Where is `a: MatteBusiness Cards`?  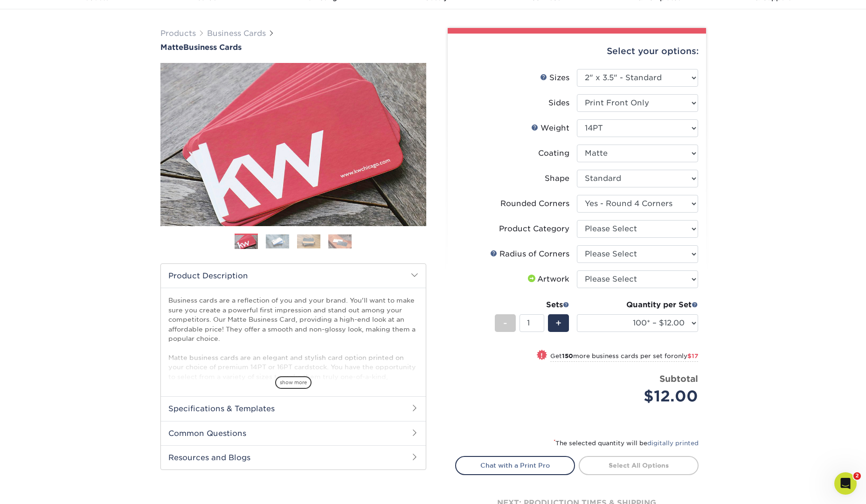 a: MatteBusiness Cards is located at coordinates (293, 47).